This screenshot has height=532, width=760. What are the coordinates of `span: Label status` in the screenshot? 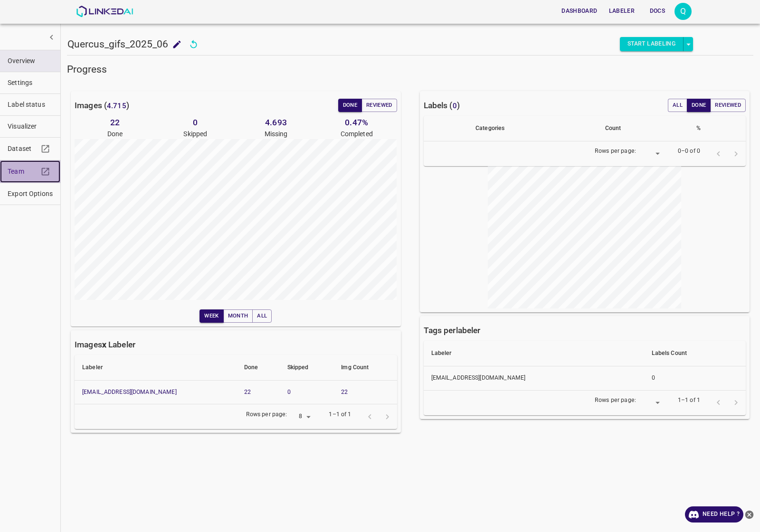 It's located at (30, 104).